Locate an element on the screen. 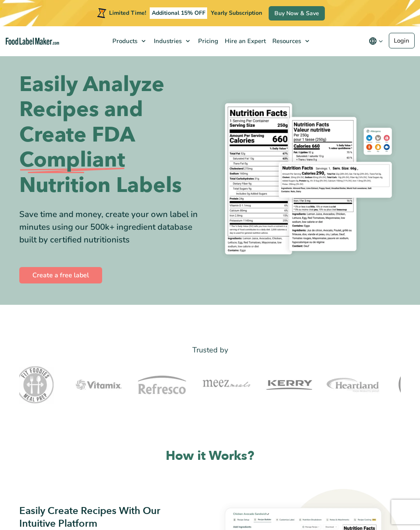 This screenshot has width=420, height=530. a: Login is located at coordinates (402, 41).